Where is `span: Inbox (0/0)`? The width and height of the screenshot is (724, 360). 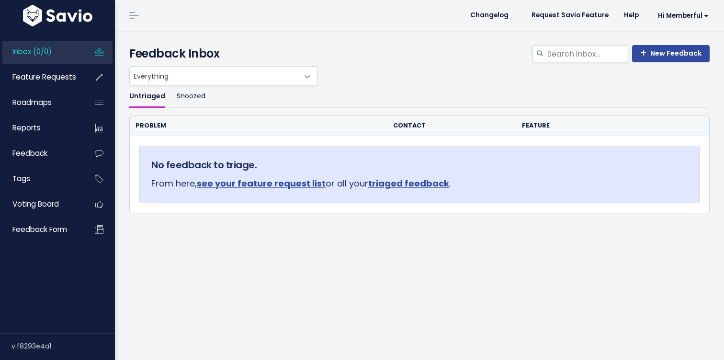 span: Inbox (0/0) is located at coordinates (32, 51).